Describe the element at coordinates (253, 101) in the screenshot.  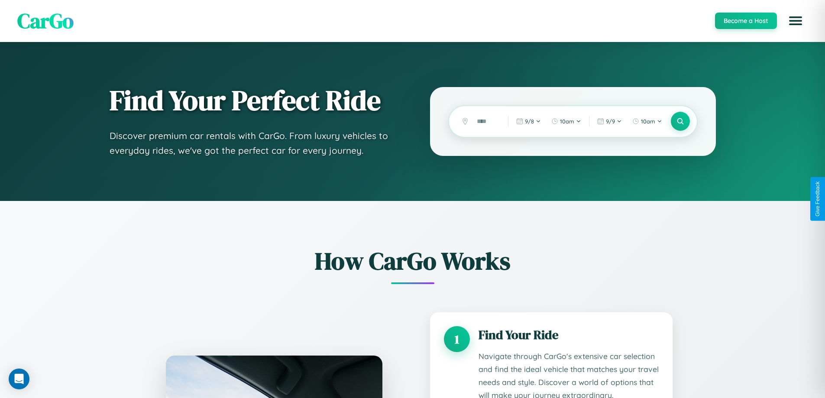
I see `h1: Find Your Perfect Ride` at that location.